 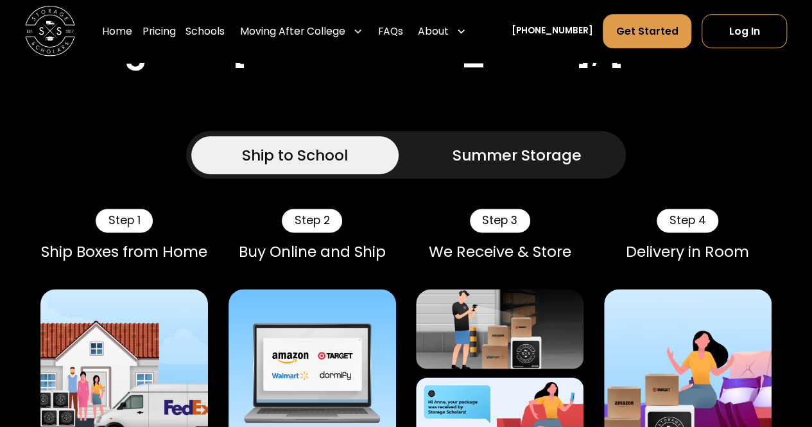 I want to click on div: Buy Online and Ship, so click(x=312, y=252).